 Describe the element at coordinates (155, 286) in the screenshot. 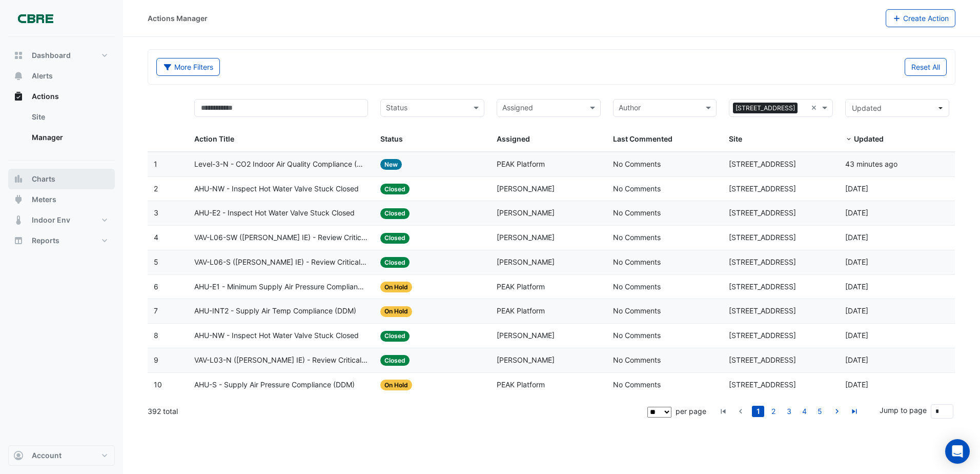

I see `span: 6` at that location.